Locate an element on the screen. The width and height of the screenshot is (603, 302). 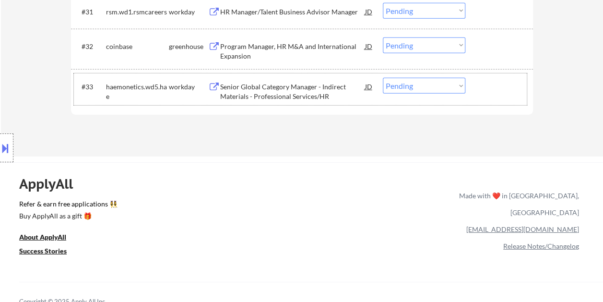
div: greenhouse is located at coordinates (189, 47).